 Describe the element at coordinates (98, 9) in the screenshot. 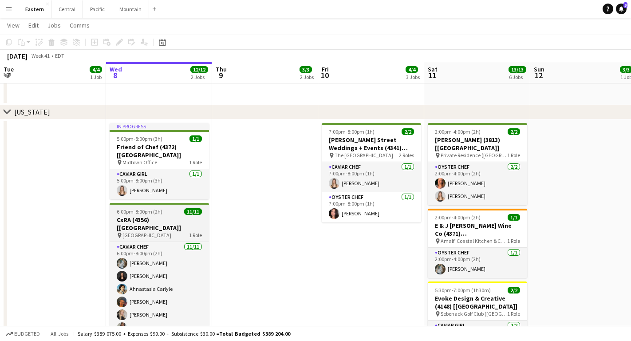

I see `button: Pacific` at that location.